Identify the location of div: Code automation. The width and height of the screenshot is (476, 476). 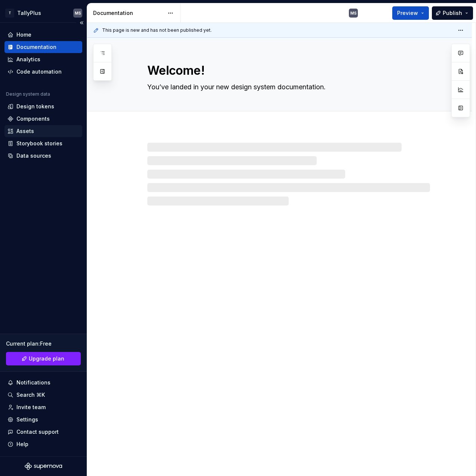
(39, 72).